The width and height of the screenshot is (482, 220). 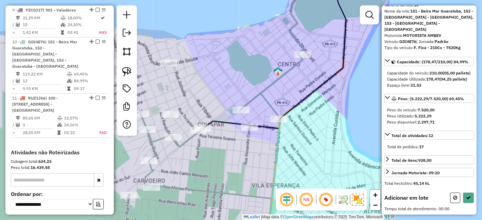 I want to click on strong: (04,25 pallets), so click(x=453, y=79).